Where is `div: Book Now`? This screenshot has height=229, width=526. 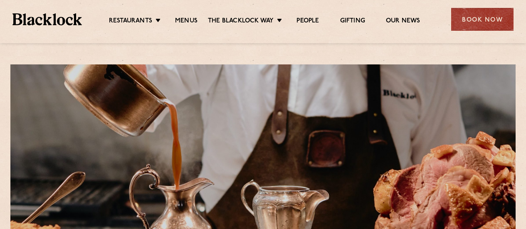 div: Book Now is located at coordinates (482, 19).